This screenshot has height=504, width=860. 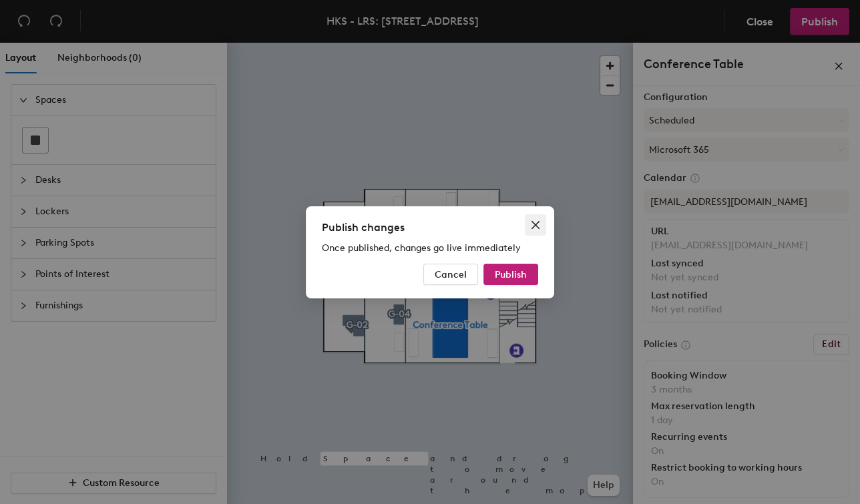 What do you see at coordinates (535, 225) in the screenshot?
I see `span: close` at bounding box center [535, 225].